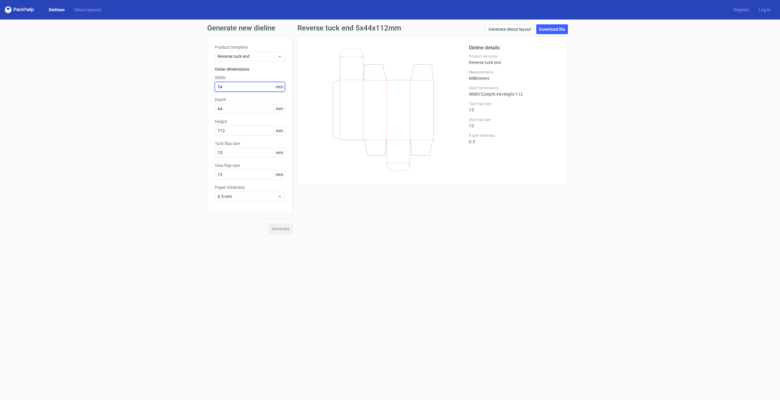  What do you see at coordinates (515, 88) in the screenshot?
I see `label: Outer Dimensions` at bounding box center [515, 88].